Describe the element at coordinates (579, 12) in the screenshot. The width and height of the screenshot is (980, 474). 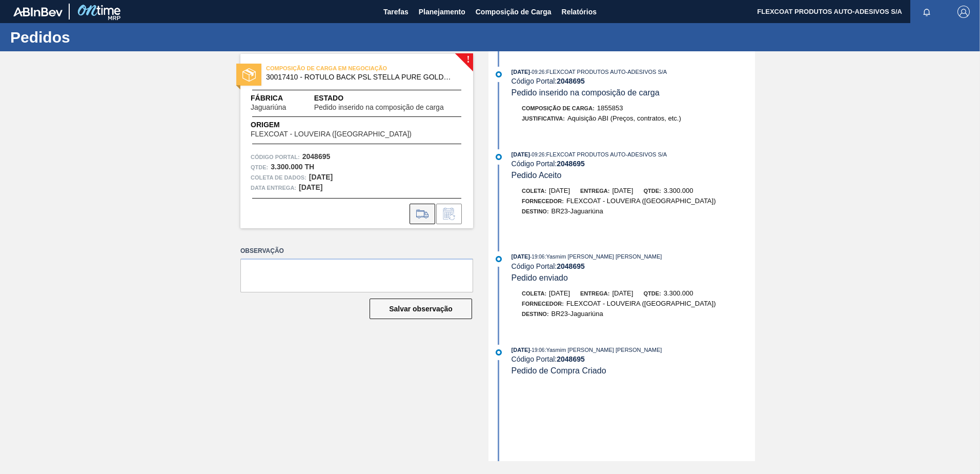
I see `span: Relatórios` at that location.